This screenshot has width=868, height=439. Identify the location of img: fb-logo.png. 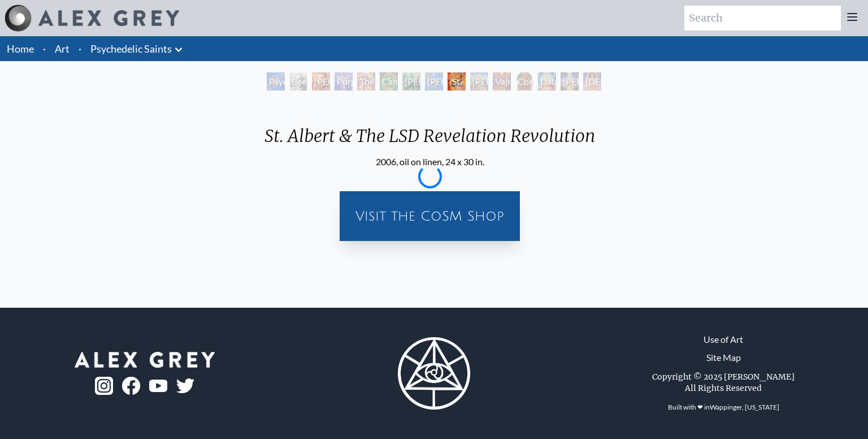
(131, 386).